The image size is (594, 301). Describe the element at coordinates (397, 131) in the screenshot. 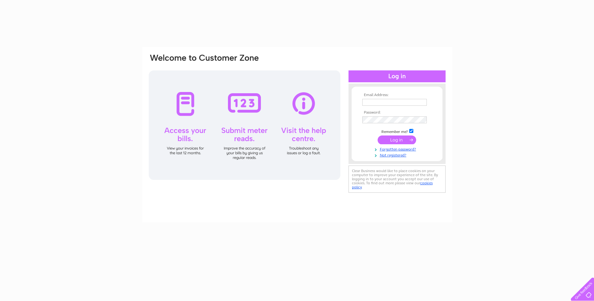

I see `td: Remember me?` at that location.